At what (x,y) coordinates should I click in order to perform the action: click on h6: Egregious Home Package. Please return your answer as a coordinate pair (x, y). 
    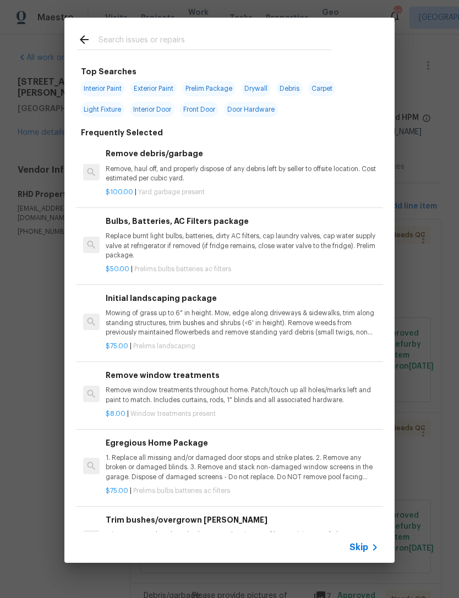
    Looking at the image, I should click on (242, 443).